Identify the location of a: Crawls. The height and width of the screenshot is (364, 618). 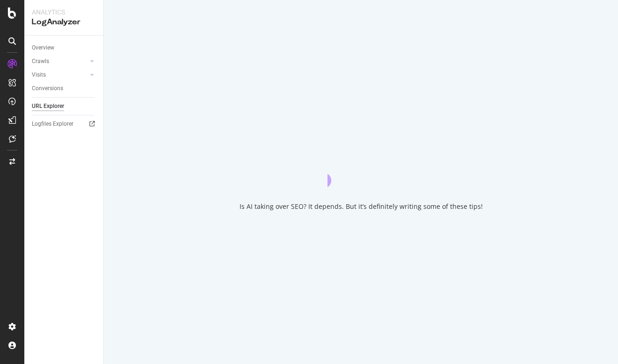
(60, 61).